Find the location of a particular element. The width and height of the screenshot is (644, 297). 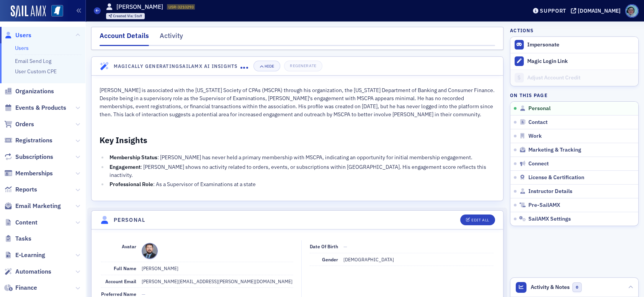

span: Personal is located at coordinates (539, 109).